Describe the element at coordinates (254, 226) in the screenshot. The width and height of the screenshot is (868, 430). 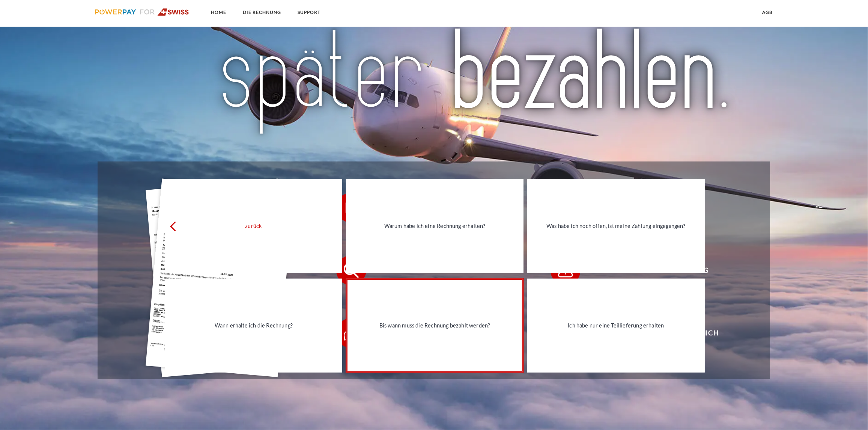
I see `div: zurück` at that location.